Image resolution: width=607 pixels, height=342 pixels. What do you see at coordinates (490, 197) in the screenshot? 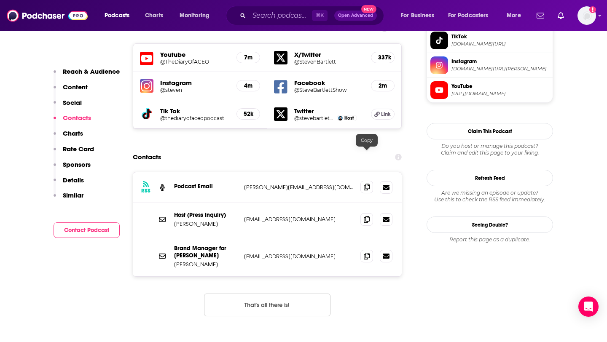
I see `div: Are we missing an episode or update? Use this to check the RSS feed immediately.` at bounding box center [490, 197].